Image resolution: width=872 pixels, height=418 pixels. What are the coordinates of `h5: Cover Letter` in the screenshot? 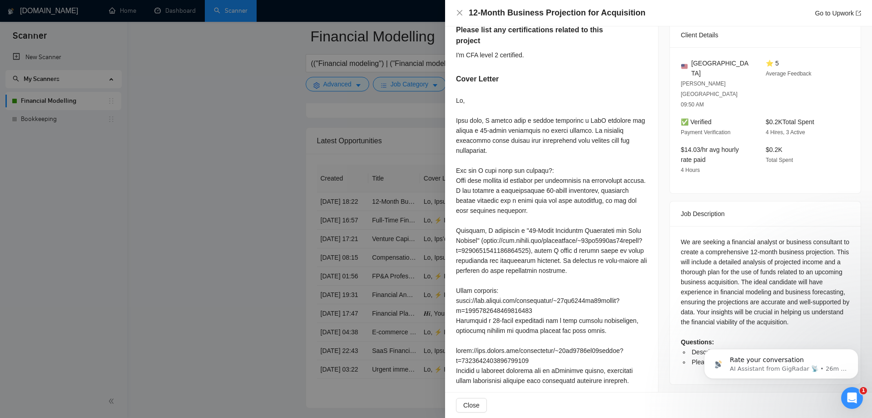 It's located at (477, 79).